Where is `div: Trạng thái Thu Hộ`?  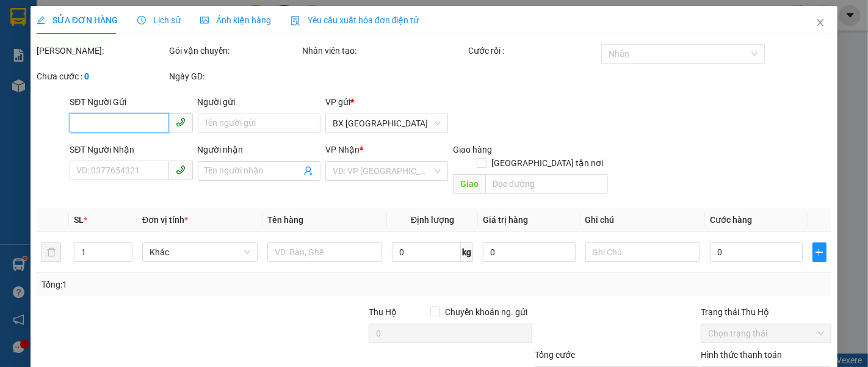 div: Trạng thái Thu Hộ is located at coordinates (766, 312).